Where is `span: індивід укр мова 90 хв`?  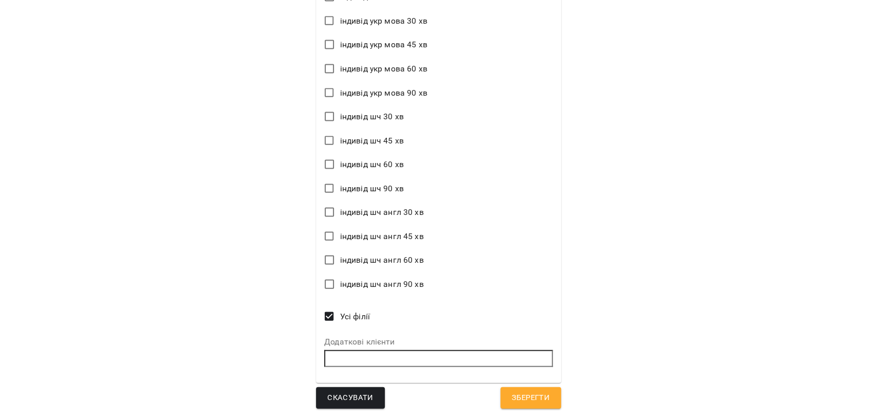 span: індивід укр мова 90 хв is located at coordinates (384, 93).